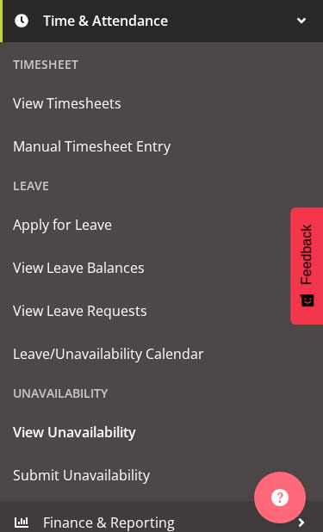 This screenshot has width=323, height=532. What do you see at coordinates (161, 185) in the screenshot?
I see `div: Leave` at bounding box center [161, 185].